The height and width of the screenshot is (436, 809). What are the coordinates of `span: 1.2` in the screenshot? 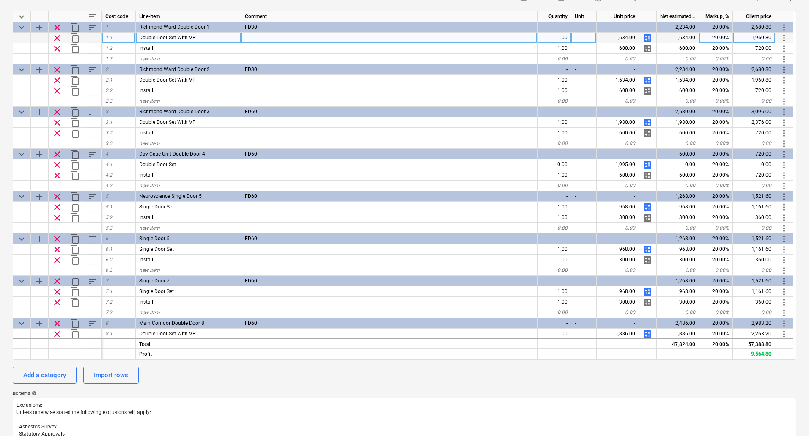 It's located at (109, 48).